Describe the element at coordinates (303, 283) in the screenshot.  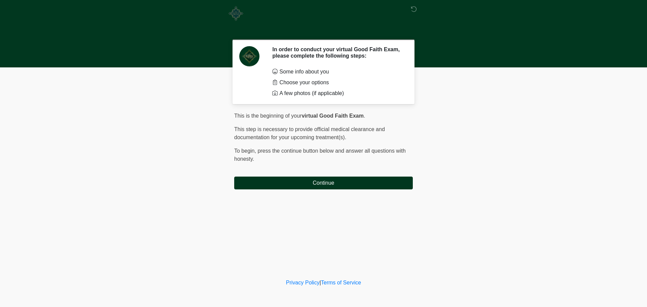
I see `a: Privacy Policy` at that location.